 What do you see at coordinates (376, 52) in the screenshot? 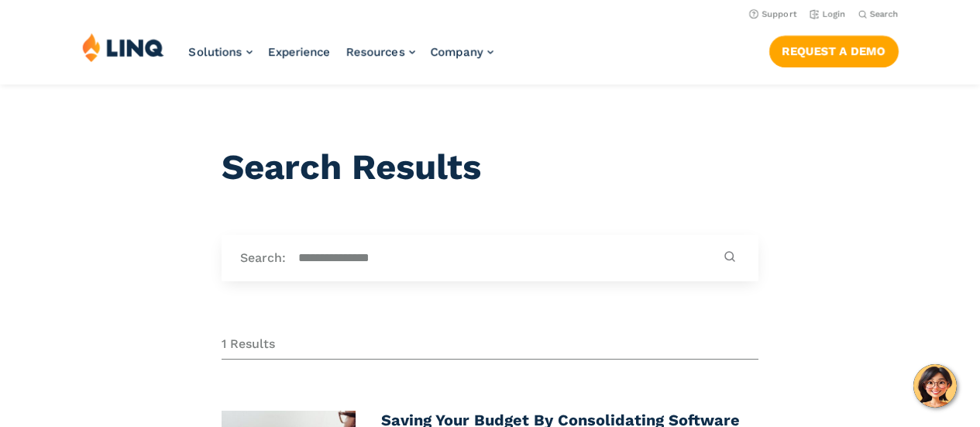
I see `span: Resources` at bounding box center [376, 52].